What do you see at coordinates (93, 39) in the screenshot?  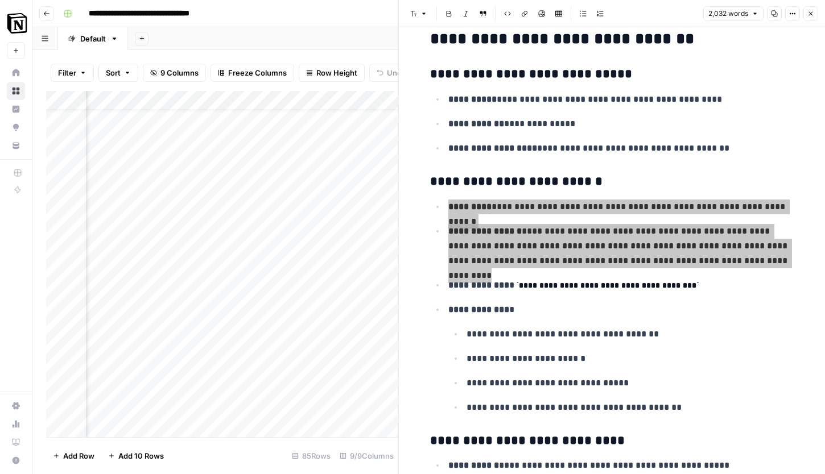 I see `div: Default` at bounding box center [93, 39].